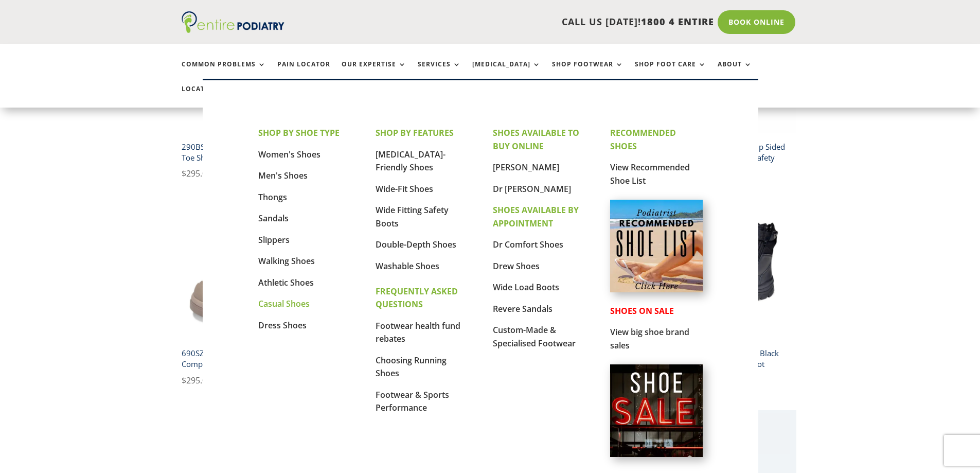  What do you see at coordinates (304, 72) in the screenshot?
I see `a: Pain Locator` at bounding box center [304, 72].